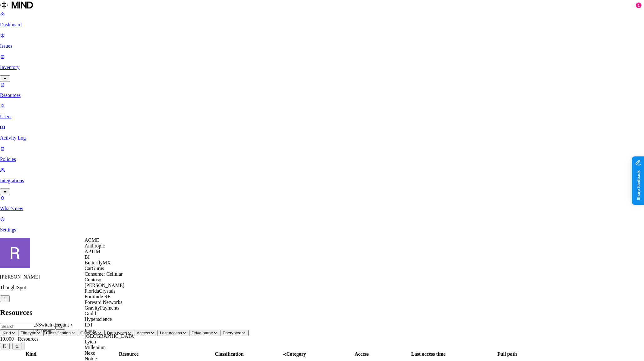  Describe the element at coordinates (90, 330) in the screenshot. I see `span: Inotiv` at that location.